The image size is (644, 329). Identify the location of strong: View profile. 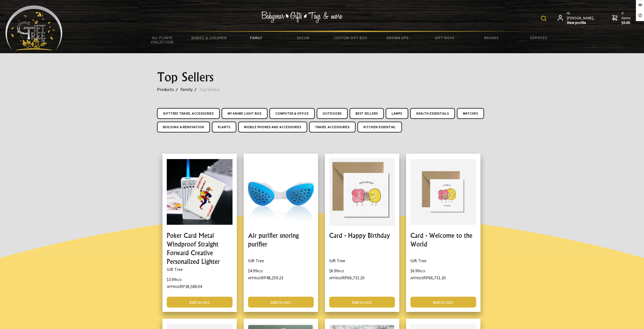
(581, 23).